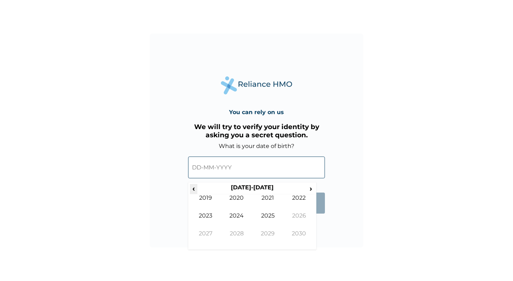 This screenshot has height=281, width=513. I want to click on td: 2030, so click(299, 239).